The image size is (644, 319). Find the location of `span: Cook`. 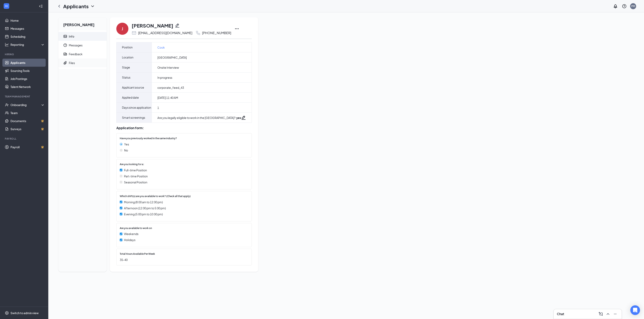

span: Cook is located at coordinates (161, 47).